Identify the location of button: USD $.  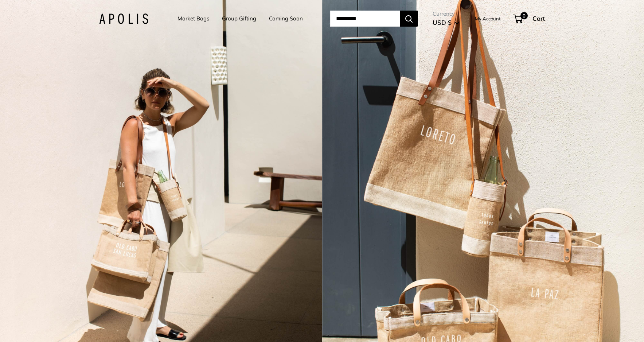
(446, 22).